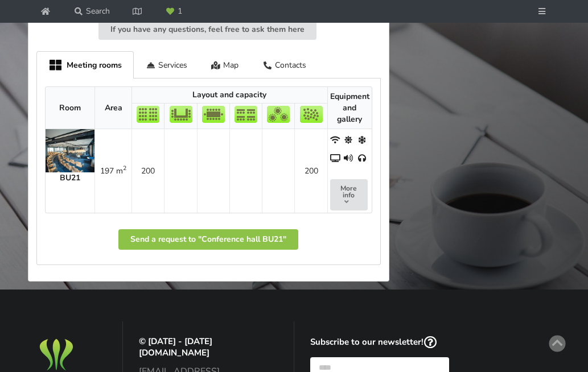 Image resolution: width=588 pixels, height=372 pixels. I want to click on td: 197 m, so click(113, 171).